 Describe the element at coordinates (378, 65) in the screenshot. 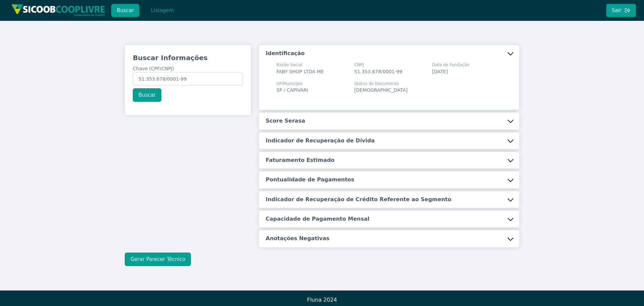

I see `span: CNPJ` at that location.